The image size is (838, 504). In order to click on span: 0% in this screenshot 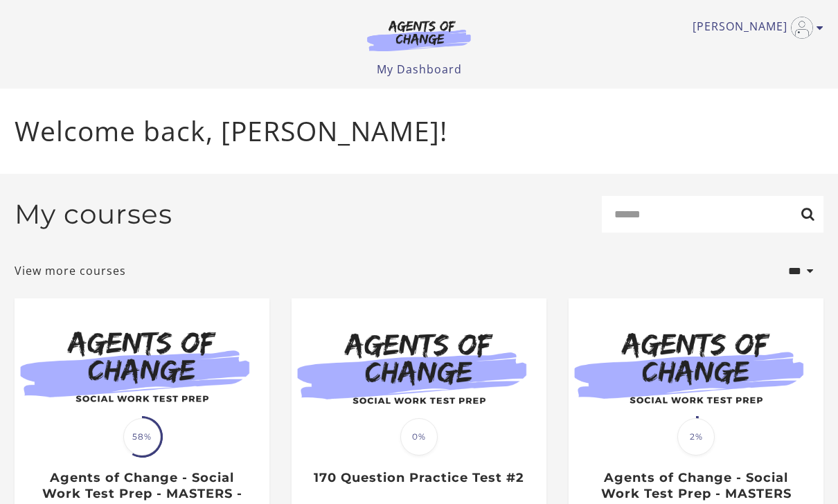, I will do `click(419, 437)`.